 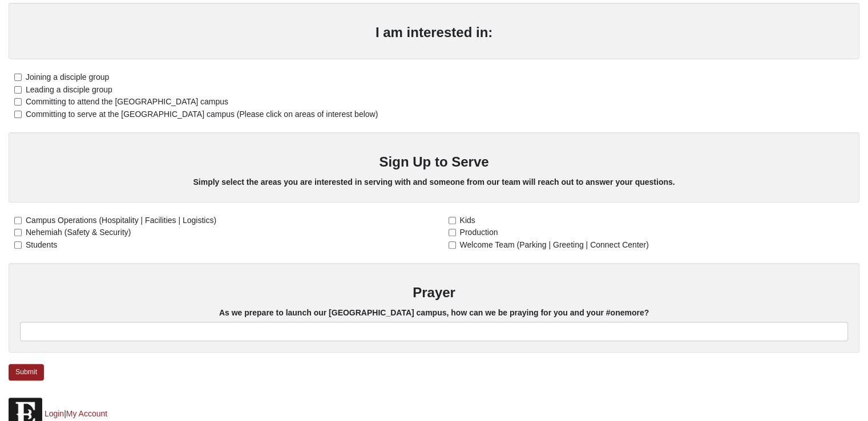 I want to click on span: Leading a disciple group, so click(x=69, y=90).